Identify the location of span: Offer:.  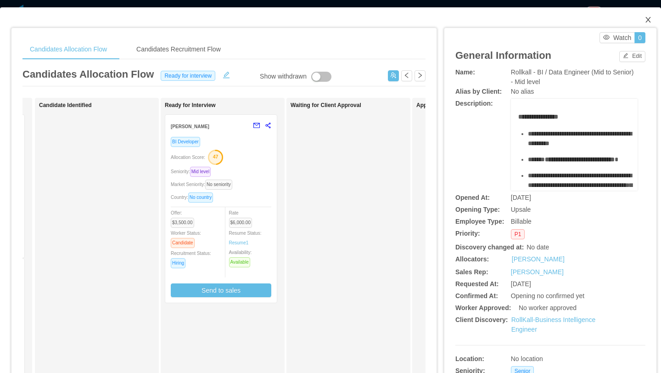
(184, 218).